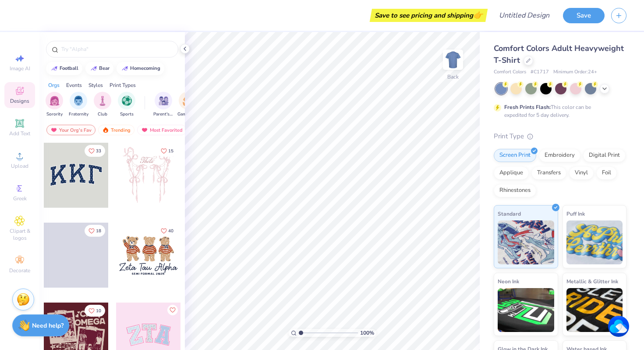 Image resolution: width=644 pixels, height=350 pixels. I want to click on strong: Need help?, so click(48, 325).